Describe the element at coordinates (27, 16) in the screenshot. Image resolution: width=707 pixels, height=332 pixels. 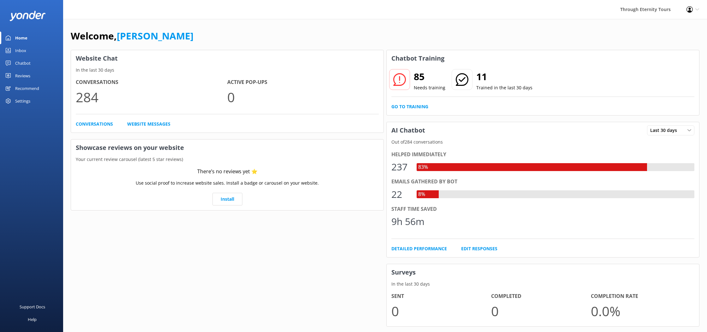
I see `img: yonder-white-logo.png` at that location.